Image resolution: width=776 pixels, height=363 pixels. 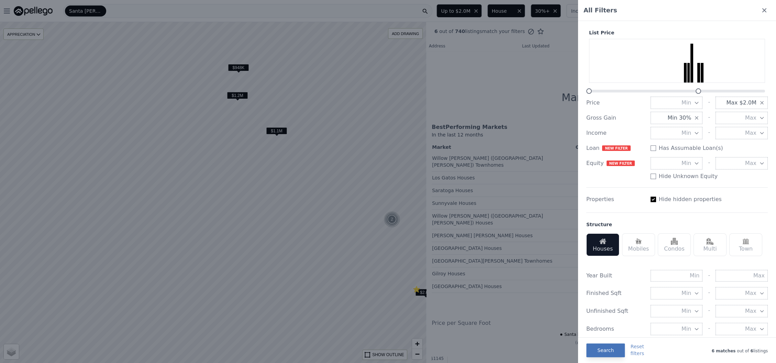 What do you see at coordinates (710, 245) in the screenshot?
I see `div: Multi` at bounding box center [710, 245].